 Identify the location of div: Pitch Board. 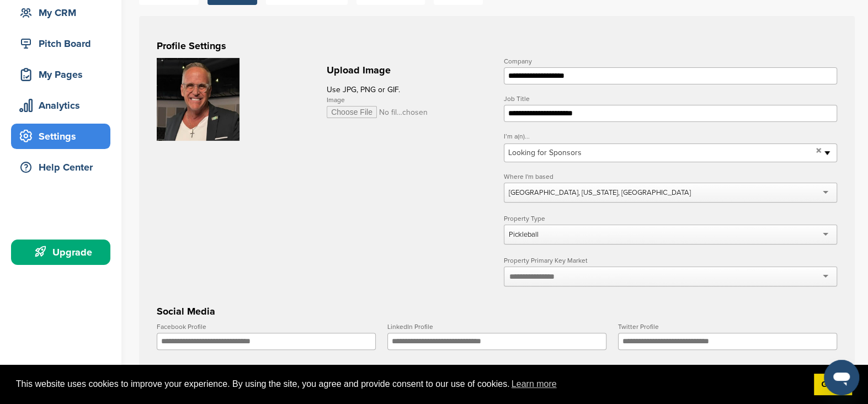
(64, 43).